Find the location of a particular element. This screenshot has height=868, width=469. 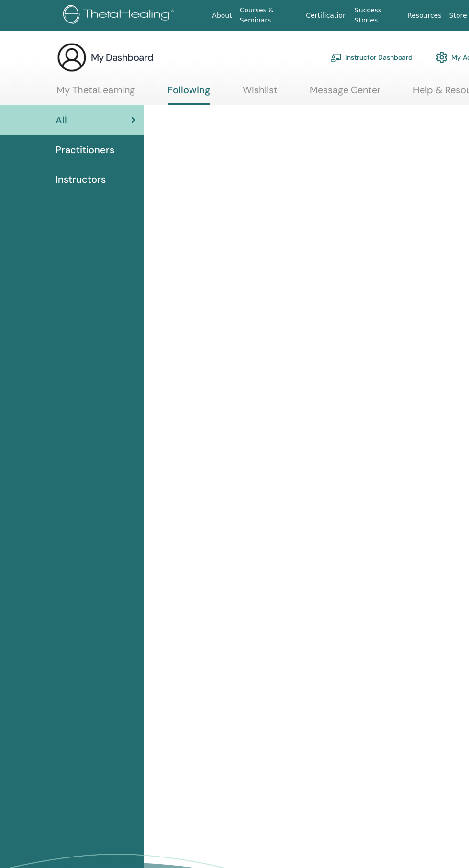

span: Instructors is located at coordinates (80, 179).